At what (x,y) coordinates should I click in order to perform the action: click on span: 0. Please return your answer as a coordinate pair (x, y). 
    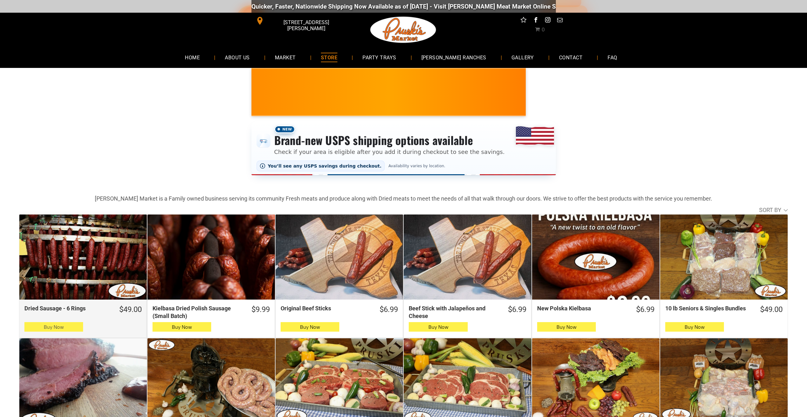
    Looking at the image, I should click on (543, 29).